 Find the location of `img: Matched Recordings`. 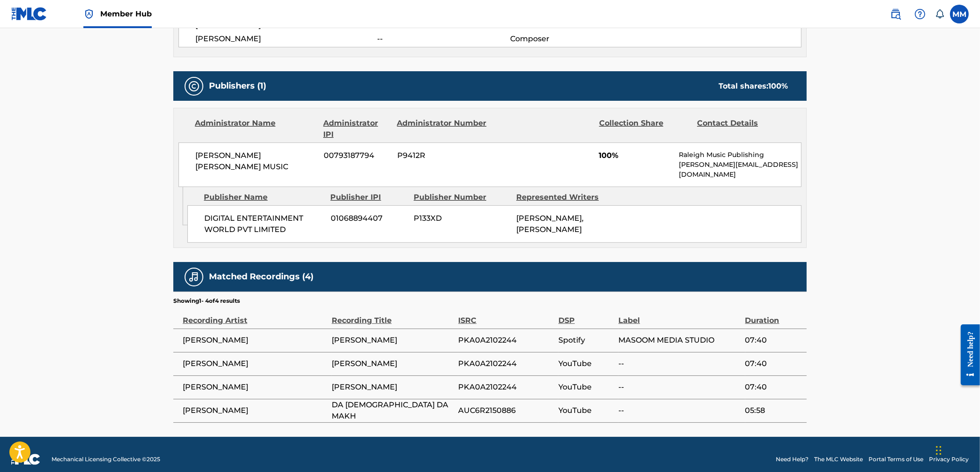

img: Matched Recordings is located at coordinates (194, 277).